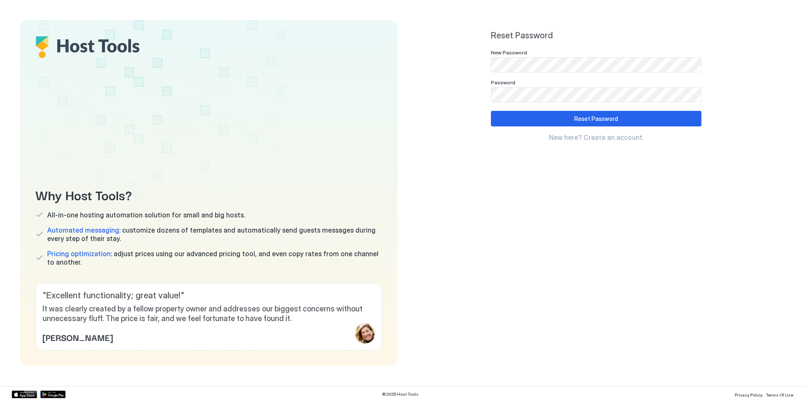 The height and width of the screenshot is (402, 805). Describe the element at coordinates (749, 395) in the screenshot. I see `span: Privacy Policy` at that location.